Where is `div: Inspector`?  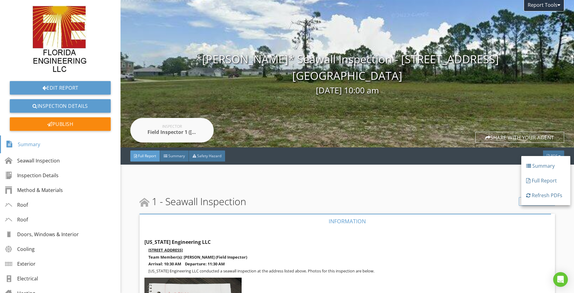
div: Inspector is located at coordinates (172, 126).